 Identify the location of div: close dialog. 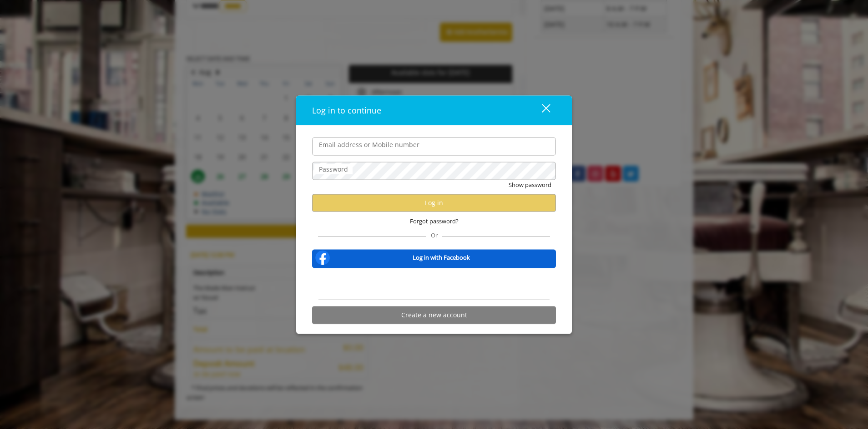
(540, 111).